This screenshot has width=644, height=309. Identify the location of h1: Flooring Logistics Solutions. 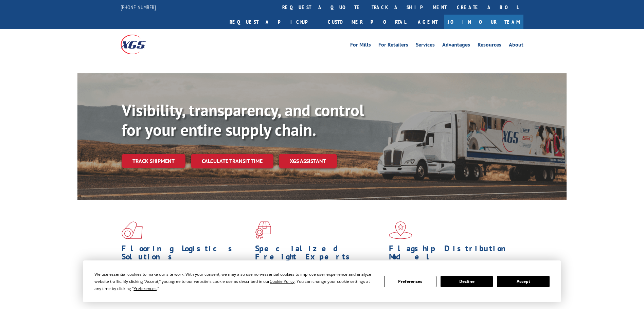
(186, 254).